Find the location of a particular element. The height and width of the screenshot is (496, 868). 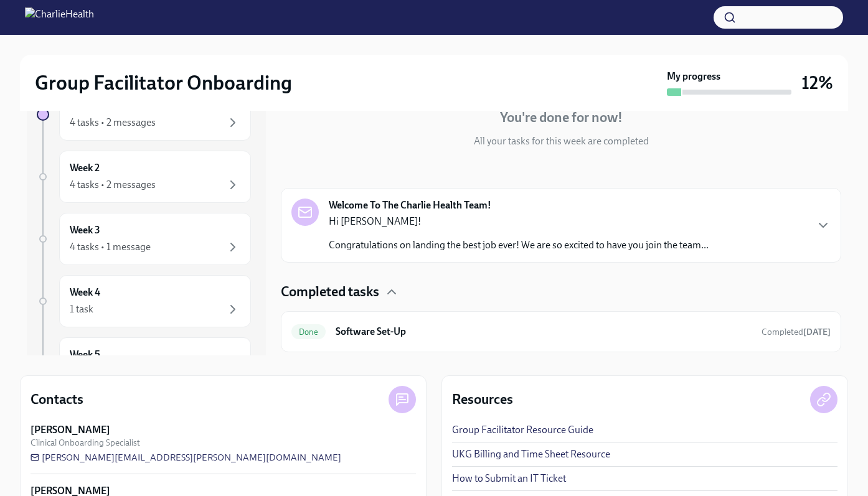

div: 1 task is located at coordinates (81, 310).